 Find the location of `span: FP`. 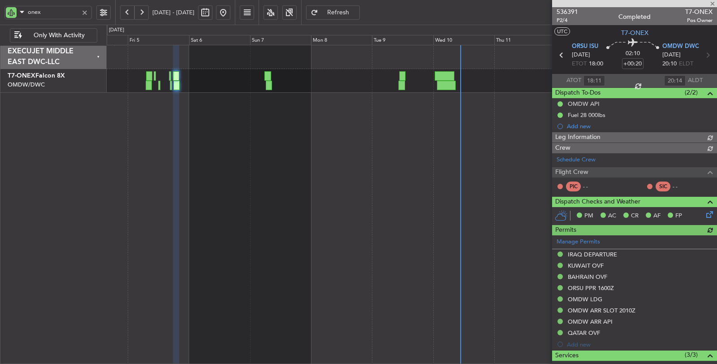

span: FP is located at coordinates (679, 216).